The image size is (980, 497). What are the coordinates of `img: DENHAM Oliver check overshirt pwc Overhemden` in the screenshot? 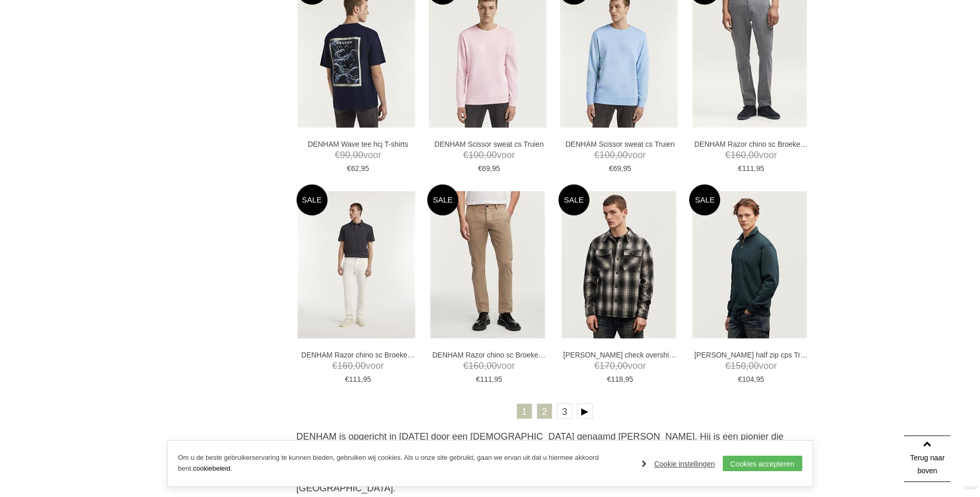 It's located at (619, 265).